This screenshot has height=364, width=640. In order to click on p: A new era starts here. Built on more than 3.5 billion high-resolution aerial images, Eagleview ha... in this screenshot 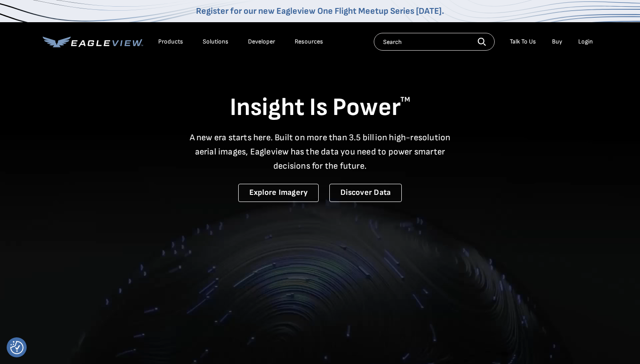, I will do `click(320, 152)`.